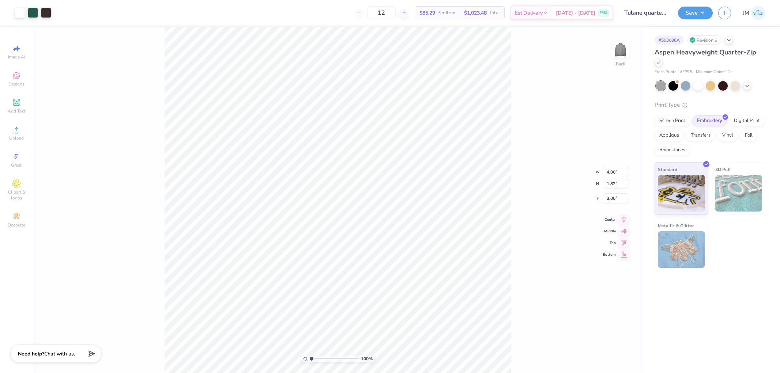  What do you see at coordinates (645, 13) in the screenshot?
I see `input: Untitled Design` at bounding box center [645, 13].